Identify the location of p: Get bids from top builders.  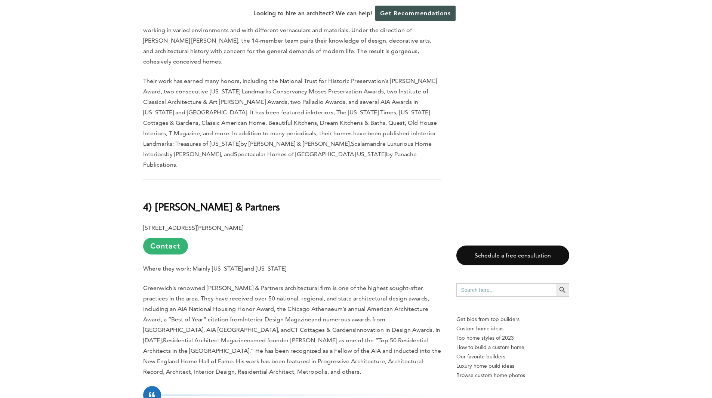
(513, 319).